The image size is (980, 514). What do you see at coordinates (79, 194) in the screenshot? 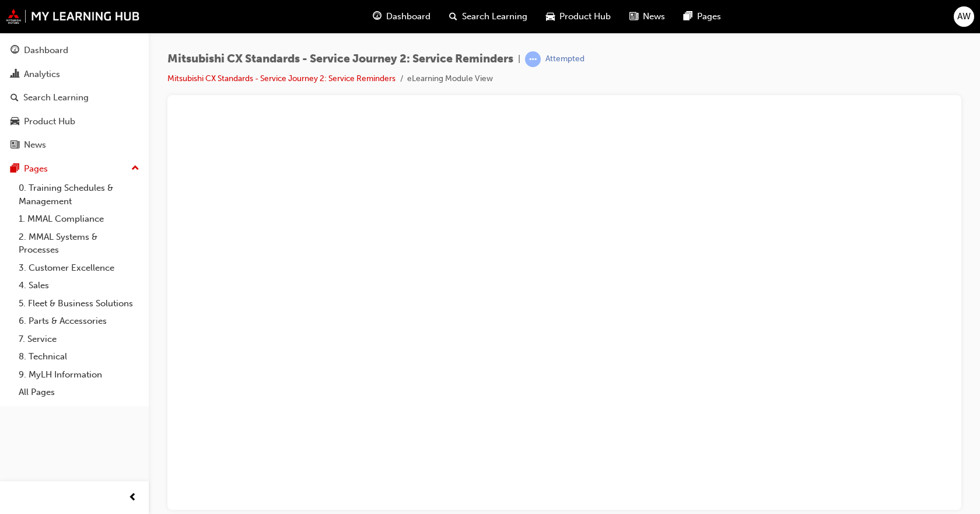
I see `a: 0. Training Schedules & Management` at bounding box center [79, 194].